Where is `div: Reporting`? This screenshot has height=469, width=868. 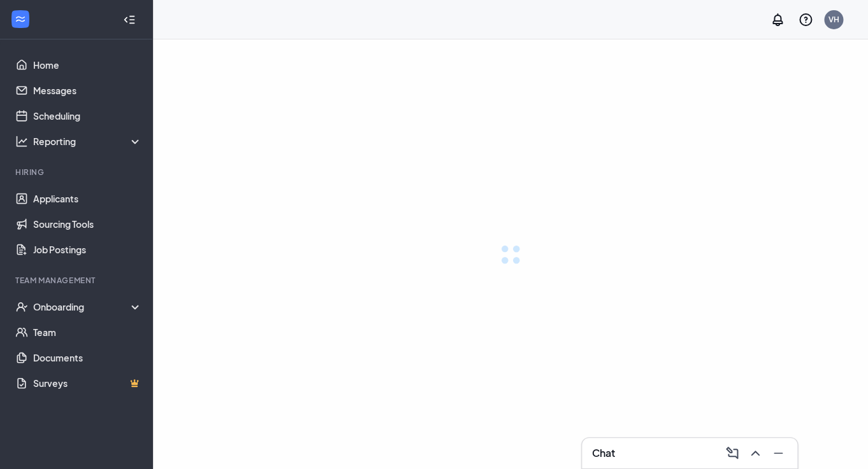
div: Reporting is located at coordinates (88, 141).